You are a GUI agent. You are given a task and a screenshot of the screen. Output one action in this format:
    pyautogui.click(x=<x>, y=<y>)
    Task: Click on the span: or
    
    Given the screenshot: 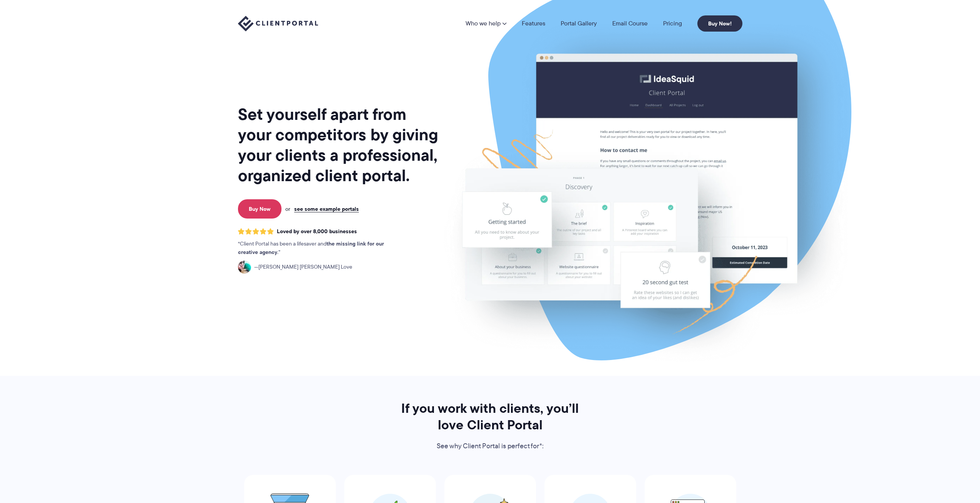 What is the action you would take?
    pyautogui.click(x=288, y=209)
    